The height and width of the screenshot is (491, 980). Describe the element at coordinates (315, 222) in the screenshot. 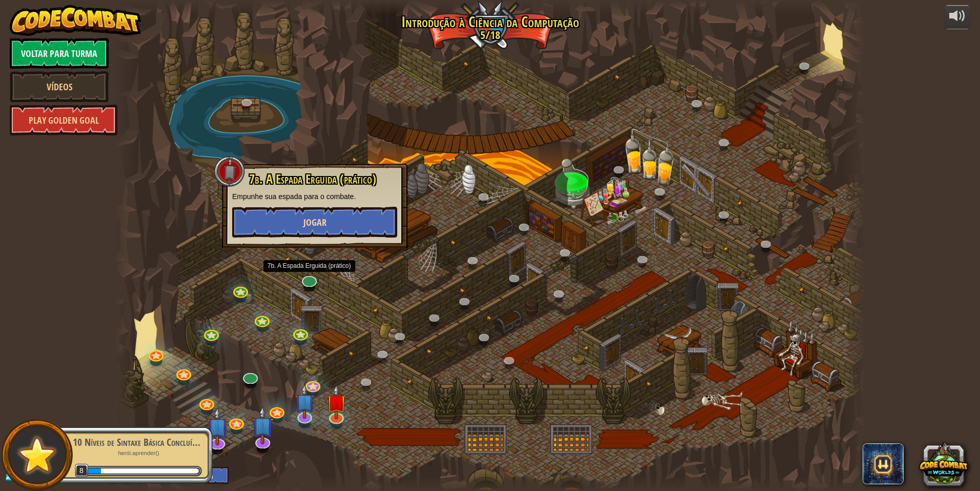

I see `span: Jogar` at that location.